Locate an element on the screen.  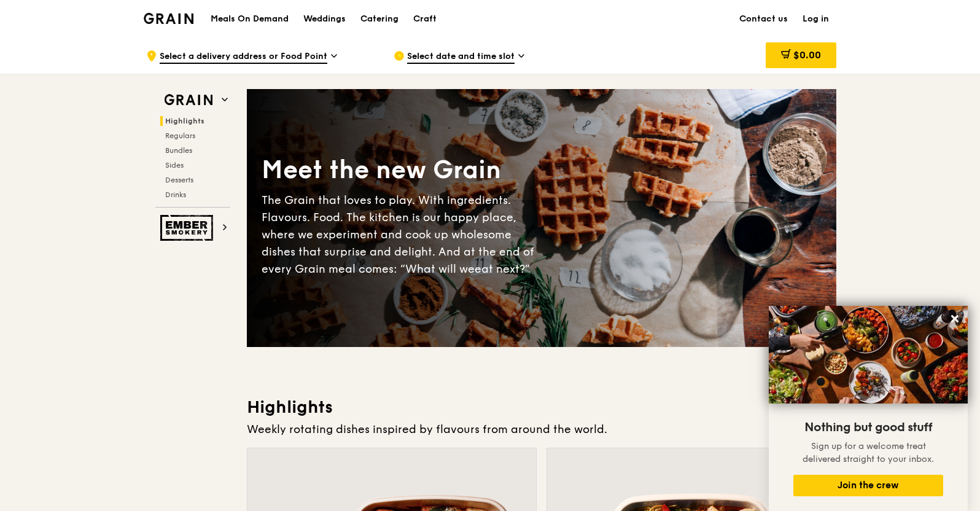
span: Regulars is located at coordinates (180, 135).